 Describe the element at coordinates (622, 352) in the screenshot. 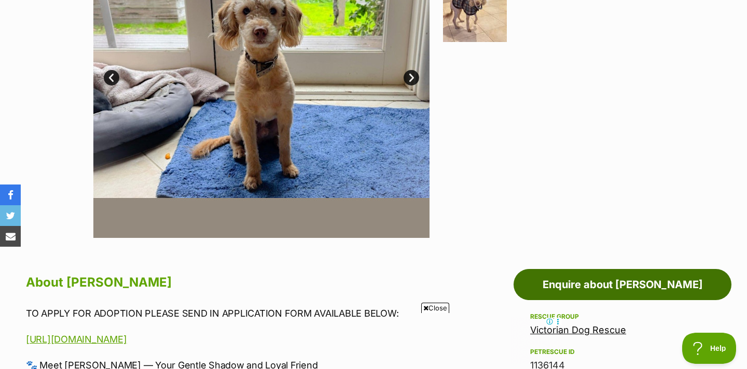

I see `div: PetRescue ID` at that location.